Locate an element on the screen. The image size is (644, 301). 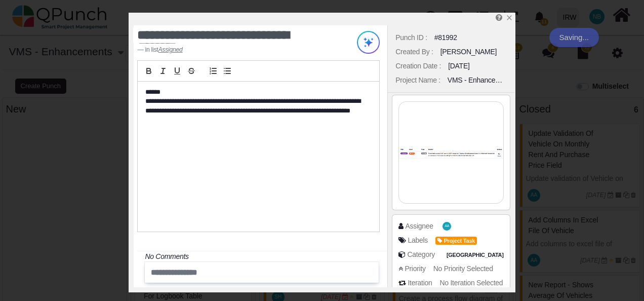
div: Assignee is located at coordinates (419, 226).